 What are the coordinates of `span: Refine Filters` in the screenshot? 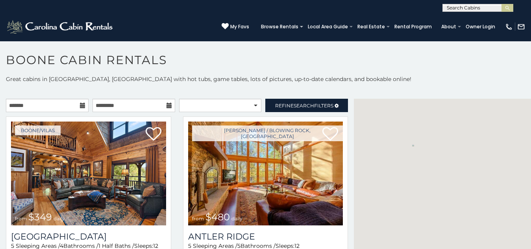 It's located at (304, 105).